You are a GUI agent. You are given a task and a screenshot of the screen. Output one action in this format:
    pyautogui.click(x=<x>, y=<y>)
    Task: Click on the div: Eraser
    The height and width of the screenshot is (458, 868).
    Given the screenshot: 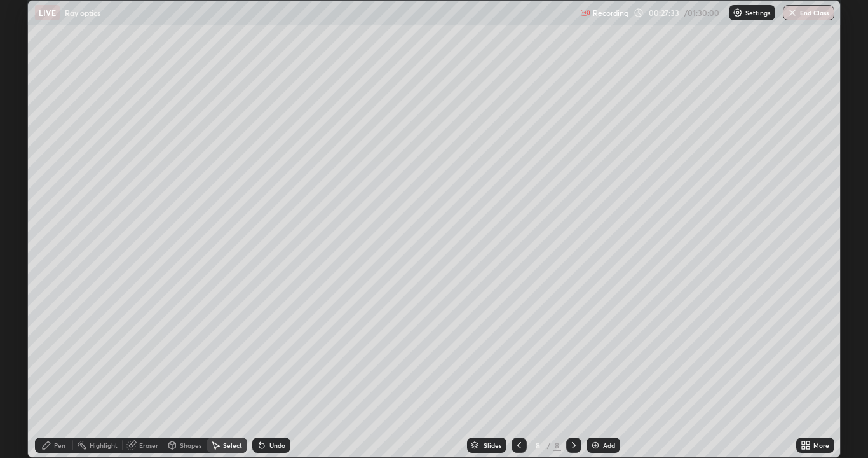 What is the action you would take?
    pyautogui.click(x=149, y=445)
    